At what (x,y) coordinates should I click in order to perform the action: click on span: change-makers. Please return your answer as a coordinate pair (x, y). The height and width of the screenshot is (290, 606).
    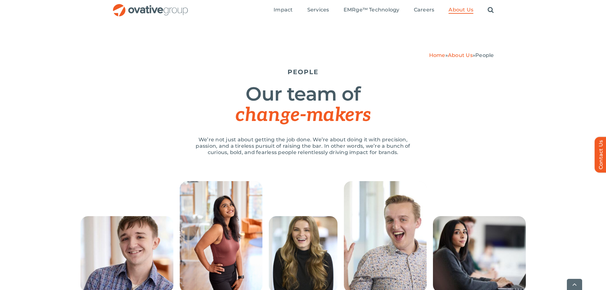
    Looking at the image, I should click on (303, 115).